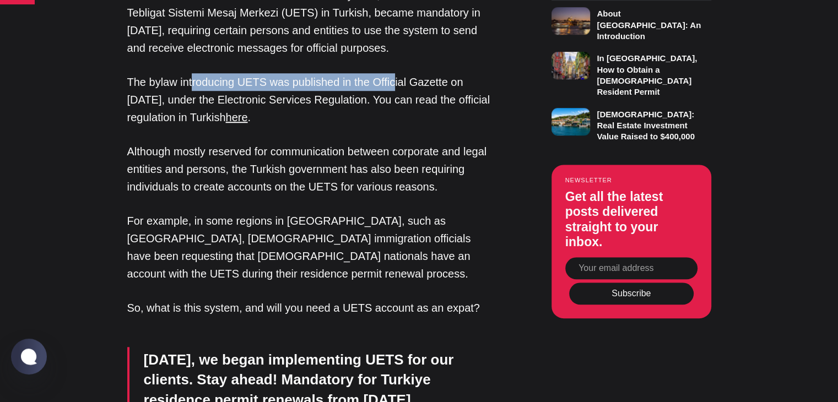 The width and height of the screenshot is (838, 402). What do you see at coordinates (632, 180) in the screenshot?
I see `small: Newsletter` at bounding box center [632, 180].